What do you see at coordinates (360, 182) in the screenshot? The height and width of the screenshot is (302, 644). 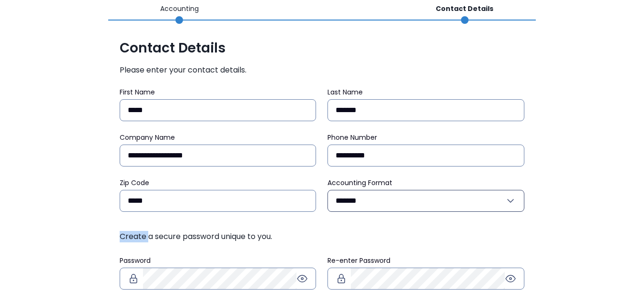 I see `span: Accounting Format` at bounding box center [360, 182].